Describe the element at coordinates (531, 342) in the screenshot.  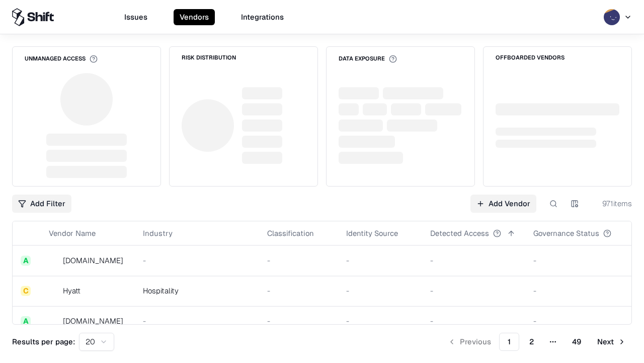
I see `button: 2` at that location.